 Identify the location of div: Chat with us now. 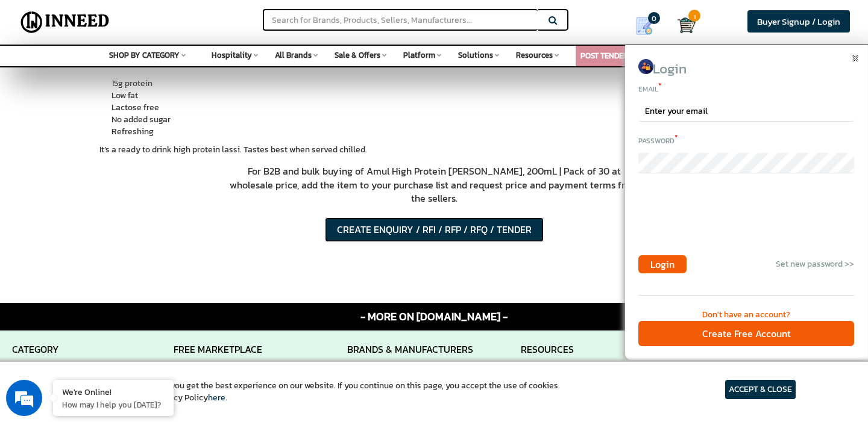
(133, 76).